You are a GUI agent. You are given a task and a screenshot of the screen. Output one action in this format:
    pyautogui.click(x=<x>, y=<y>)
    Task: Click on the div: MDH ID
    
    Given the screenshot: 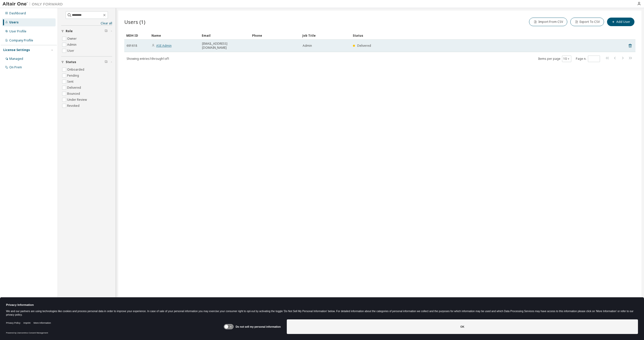 What is the action you would take?
    pyautogui.click(x=137, y=35)
    